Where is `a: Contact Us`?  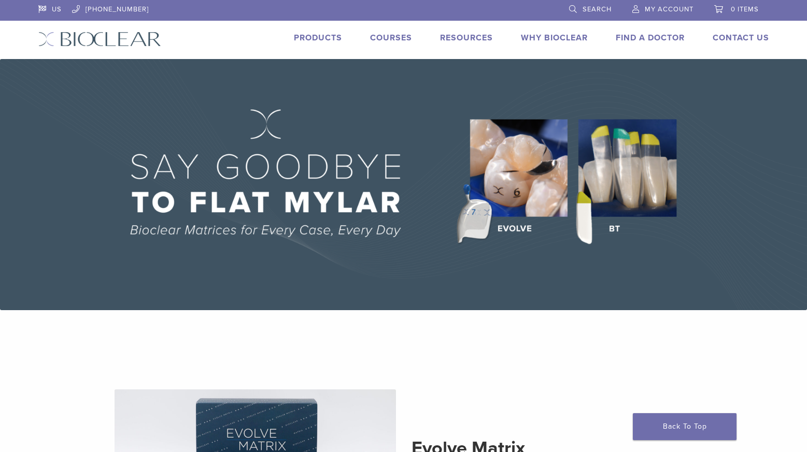
a: Contact Us is located at coordinates (741, 38).